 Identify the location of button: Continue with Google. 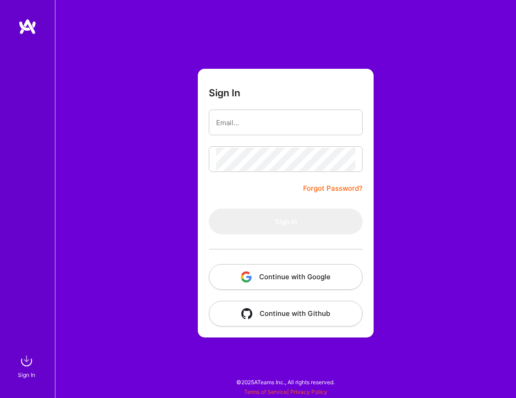
(286, 277).